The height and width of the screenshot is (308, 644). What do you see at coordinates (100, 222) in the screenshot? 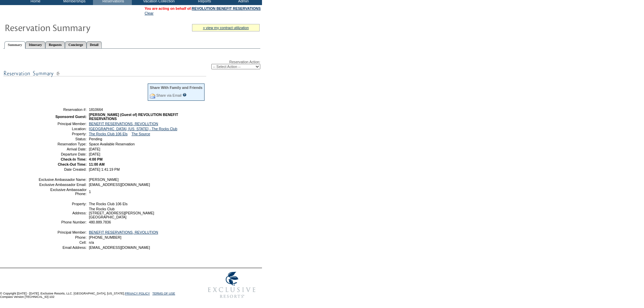
I see `span: 480.889.7836` at bounding box center [100, 222].